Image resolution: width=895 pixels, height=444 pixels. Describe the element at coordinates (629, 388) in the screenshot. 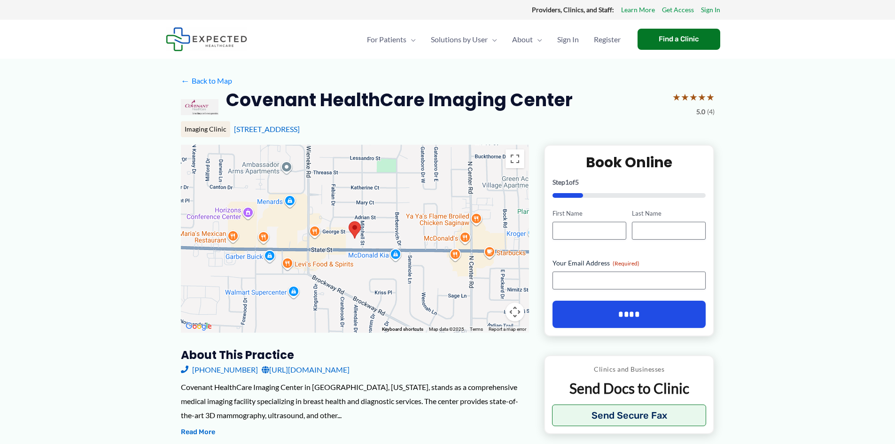

I see `p: Send Docs to Clinic` at that location.